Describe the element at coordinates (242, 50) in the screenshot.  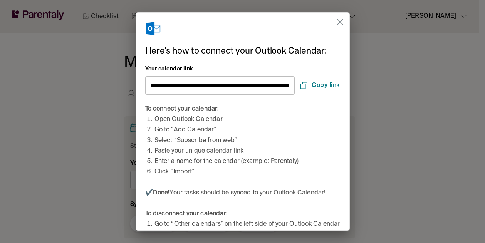
I see `h6: Here's how to connect your Outlook Calendar:` at that location.